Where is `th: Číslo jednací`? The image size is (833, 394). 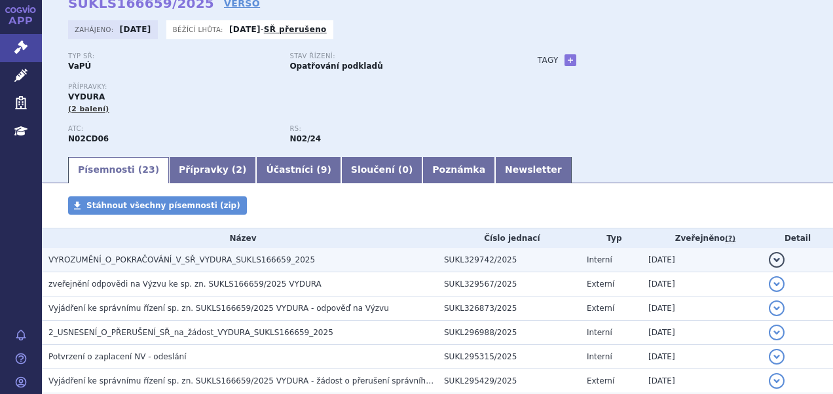
th: Číslo jednací is located at coordinates (509, 238).